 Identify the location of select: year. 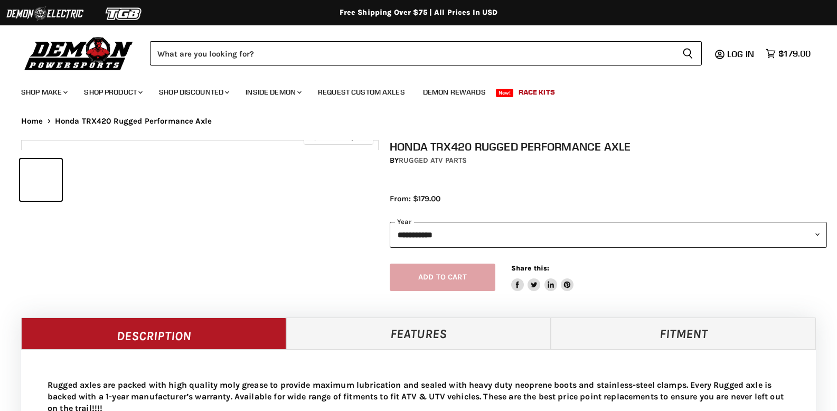
(609, 235).